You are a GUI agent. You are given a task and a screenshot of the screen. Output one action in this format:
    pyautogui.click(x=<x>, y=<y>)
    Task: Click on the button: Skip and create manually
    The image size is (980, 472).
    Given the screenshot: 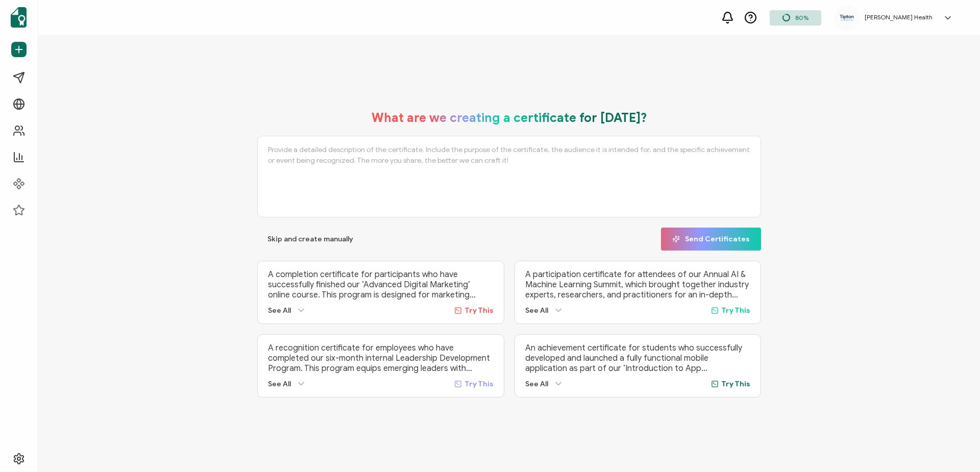 What is the action you would take?
    pyautogui.click(x=311, y=239)
    